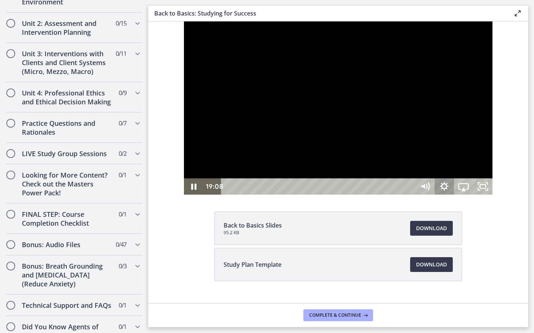  I want to click on h2: Technical Support and FAQs, so click(67, 306).